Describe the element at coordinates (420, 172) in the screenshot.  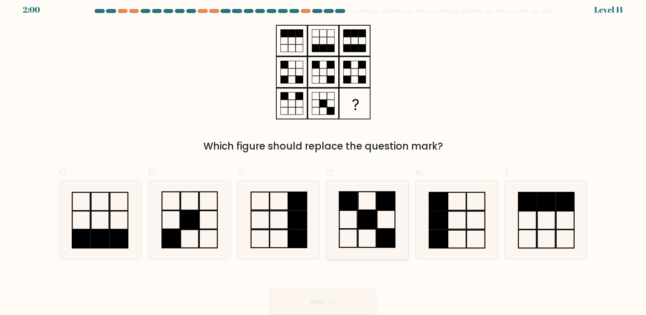
I see `span: e.` at that location.